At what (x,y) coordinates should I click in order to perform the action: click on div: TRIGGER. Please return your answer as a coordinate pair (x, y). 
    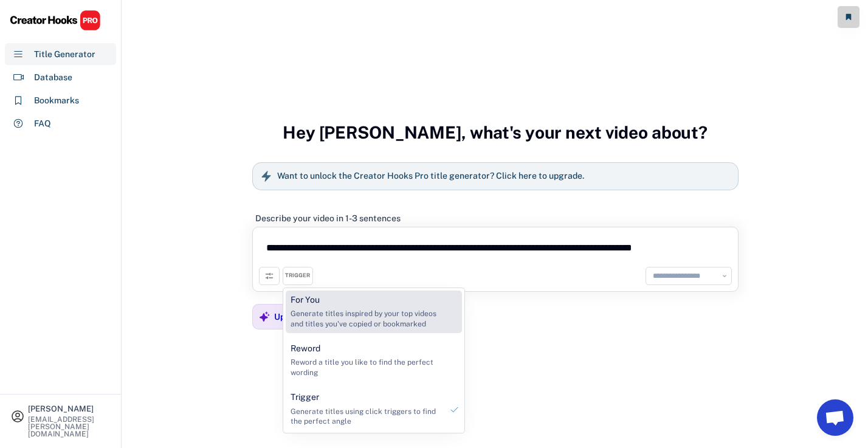
    Looking at the image, I should click on (297, 275).